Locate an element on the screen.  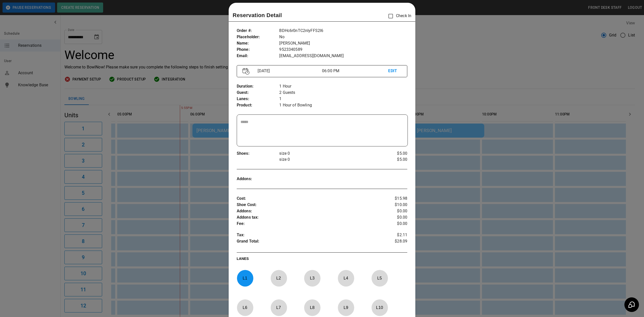
p: L 4 is located at coordinates (346, 278).